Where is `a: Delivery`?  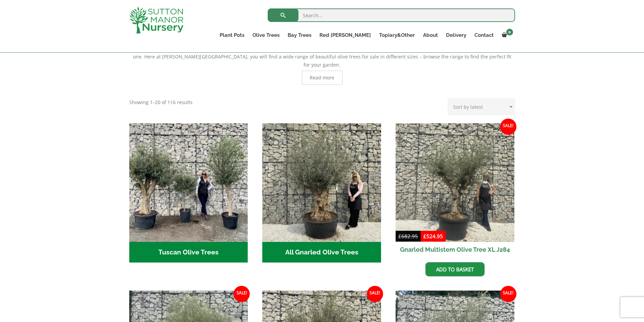
a: Delivery is located at coordinates (456, 35).